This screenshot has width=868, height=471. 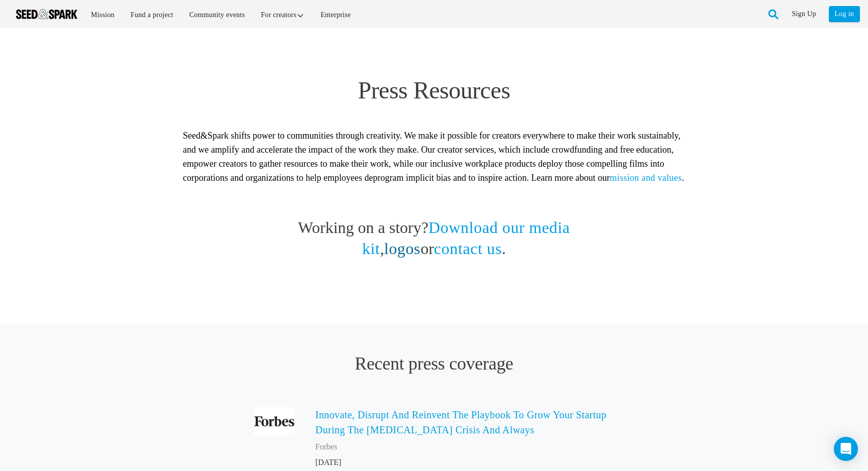 What do you see at coordinates (645, 178) in the screenshot?
I see `a: mission and values` at bounding box center [645, 178].